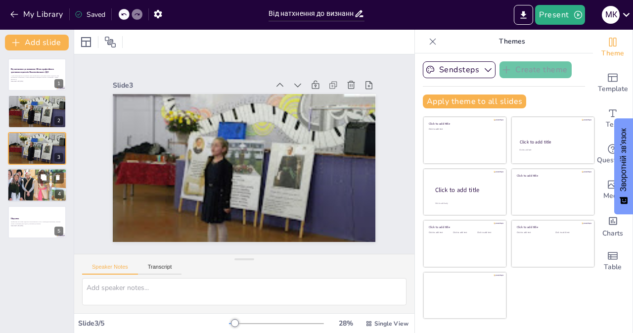 The height and width of the screenshot is (333, 633). Describe the element at coordinates (37, 222) in the screenshot. I see `p: Професійне зростання педагогів Покотилівського ЗДО є прикладом натхнення, спільних зусиль та визн...` at that location.